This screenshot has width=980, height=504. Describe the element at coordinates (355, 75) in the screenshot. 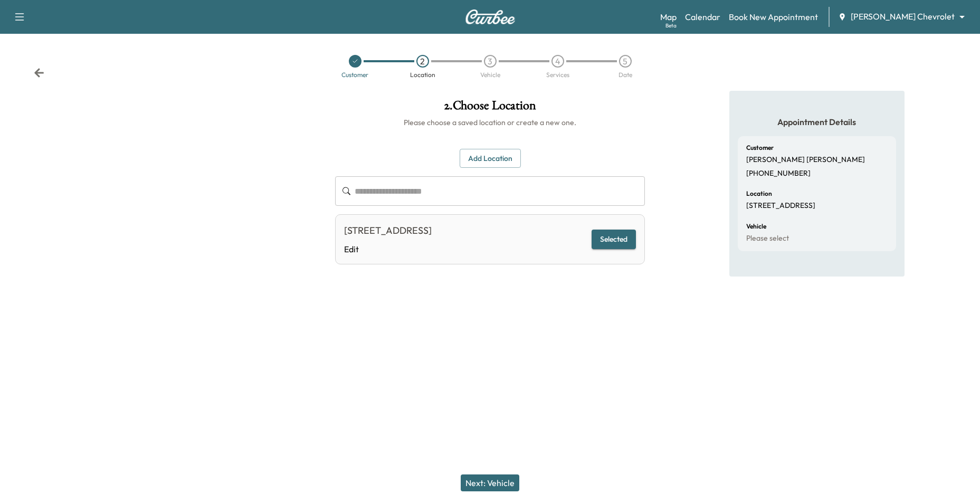

I see `div: Customer` at that location.